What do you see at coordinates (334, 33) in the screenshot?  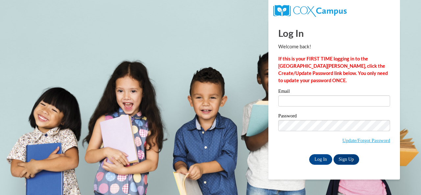 I see `h1: Log In` at bounding box center [334, 33].